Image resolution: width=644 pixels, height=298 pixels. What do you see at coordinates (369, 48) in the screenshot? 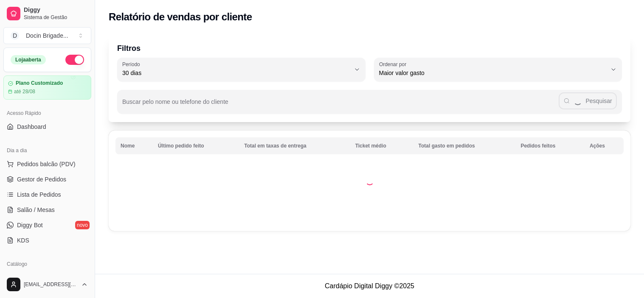
I see `p: Filtros` at bounding box center [369, 48].